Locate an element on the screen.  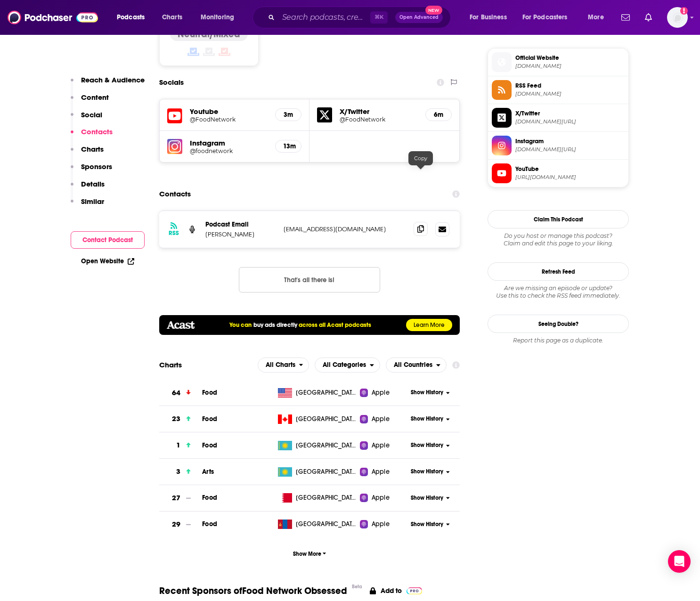
h5: X/Twitter is located at coordinates (379, 111).